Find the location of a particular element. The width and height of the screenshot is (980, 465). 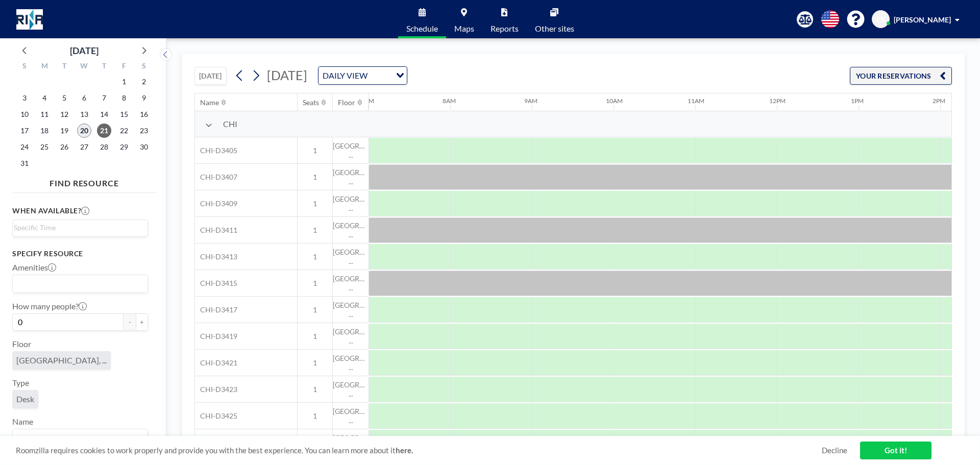

span: Friday, August 1, 2025 is located at coordinates (124, 81).